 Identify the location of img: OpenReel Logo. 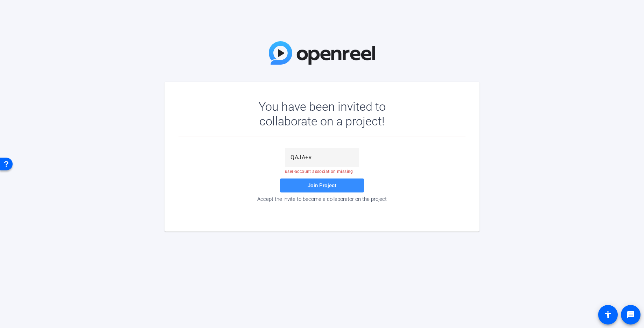
(322, 53).